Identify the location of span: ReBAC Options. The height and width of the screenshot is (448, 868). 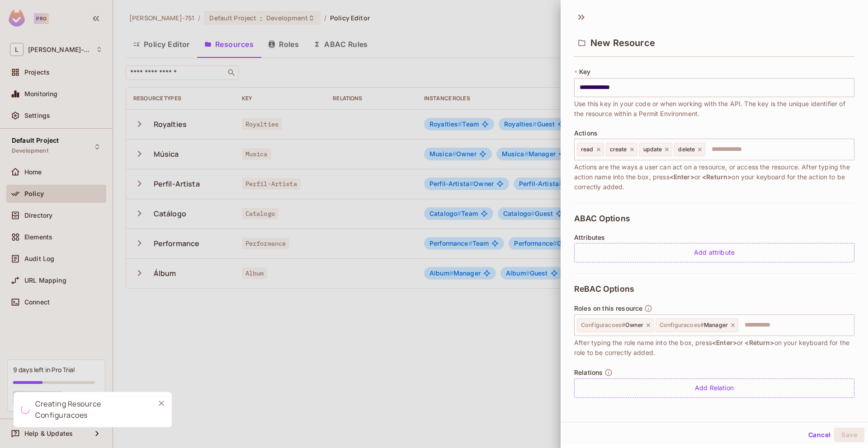
(603, 289).